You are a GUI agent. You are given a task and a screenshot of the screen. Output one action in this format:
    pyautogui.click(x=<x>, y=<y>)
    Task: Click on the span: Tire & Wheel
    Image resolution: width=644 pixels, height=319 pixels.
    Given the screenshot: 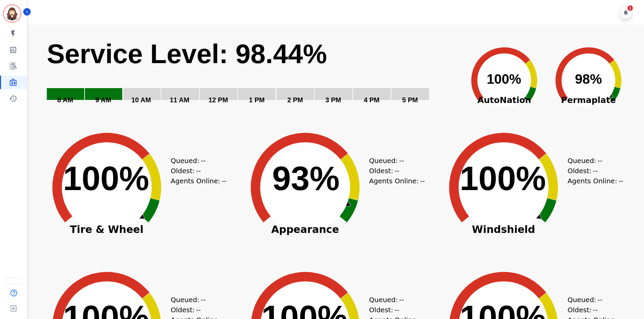 What is the action you would take?
    pyautogui.click(x=107, y=230)
    